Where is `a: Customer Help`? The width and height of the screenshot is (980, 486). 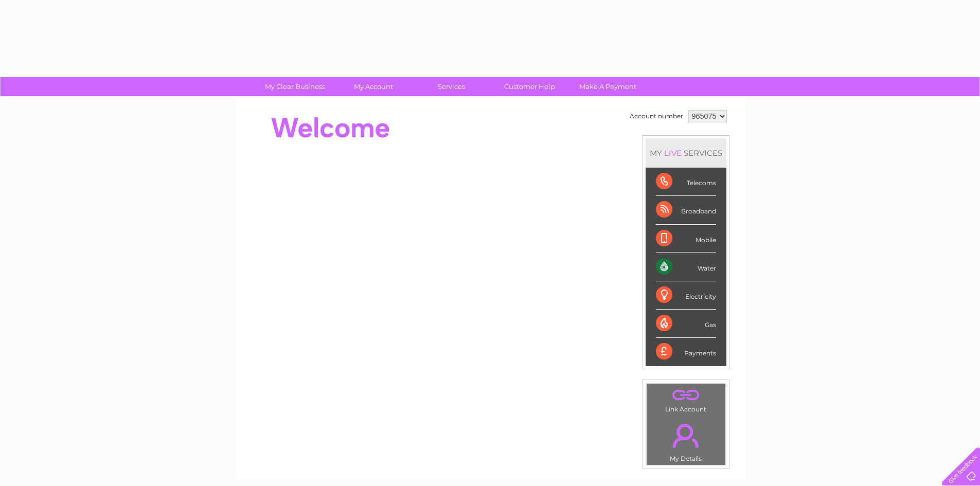
a: Customer Help is located at coordinates (530, 87).